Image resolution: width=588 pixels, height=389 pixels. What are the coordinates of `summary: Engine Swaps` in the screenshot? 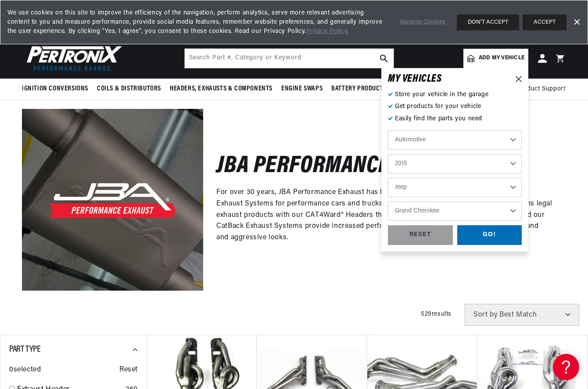 It's located at (302, 89).